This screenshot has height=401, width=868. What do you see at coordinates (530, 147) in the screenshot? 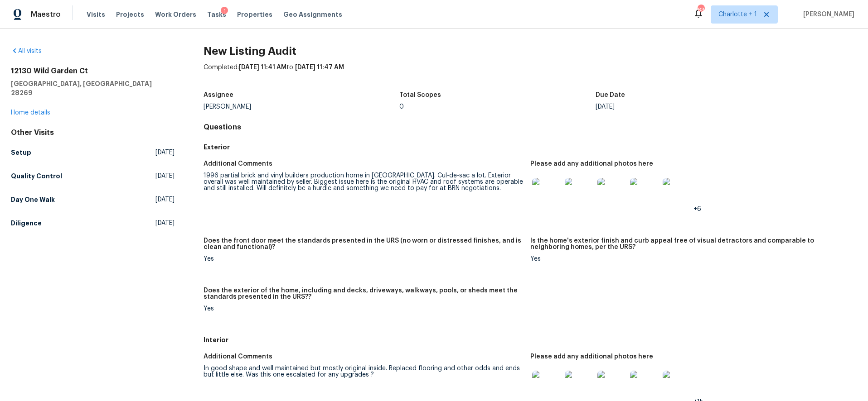
I see `h5: Exterior` at bounding box center [530, 147].